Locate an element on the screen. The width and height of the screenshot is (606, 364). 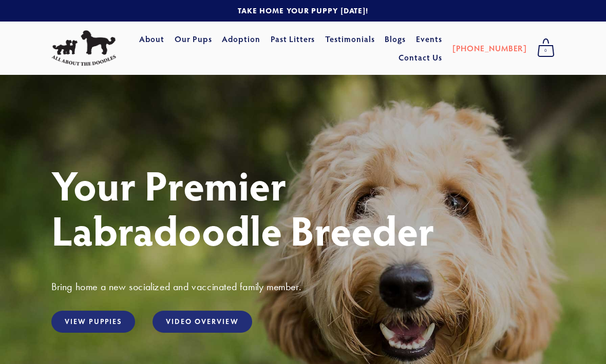
a: About is located at coordinates (151, 39).